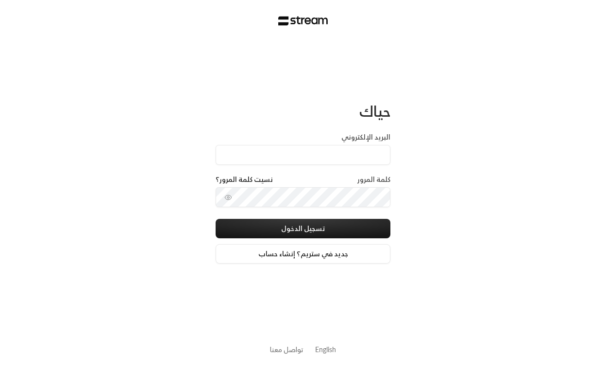  What do you see at coordinates (303, 21) in the screenshot?
I see `img: Stream Logo` at bounding box center [303, 21].